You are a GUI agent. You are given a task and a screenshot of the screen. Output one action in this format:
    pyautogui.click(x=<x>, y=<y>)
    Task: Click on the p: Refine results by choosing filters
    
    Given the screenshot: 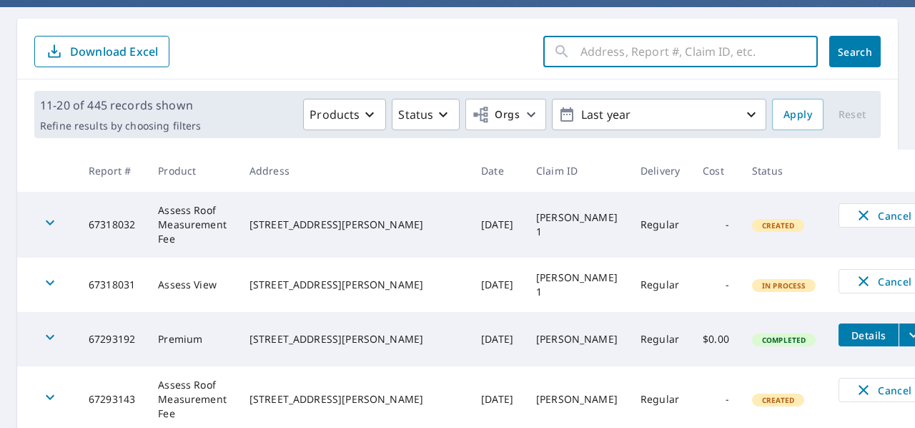 What is the action you would take?
    pyautogui.click(x=120, y=126)
    